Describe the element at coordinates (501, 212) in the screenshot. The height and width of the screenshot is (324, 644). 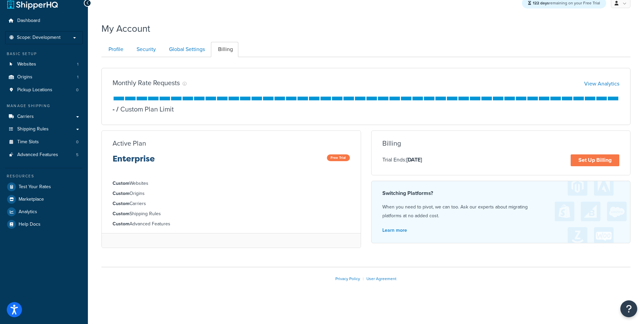
I see `p: When you need to pivot, we can too. Ask our experts about migrating platforms at no added cost.` at that location.